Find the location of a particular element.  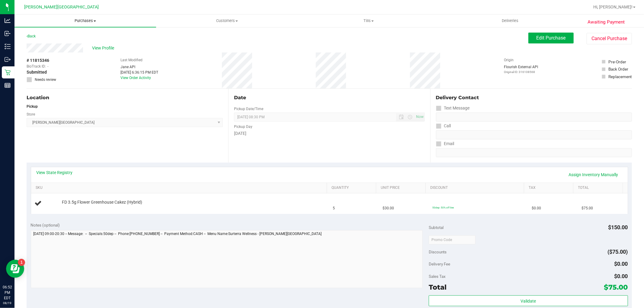

span: ($75.00) is located at coordinates (618, 252).